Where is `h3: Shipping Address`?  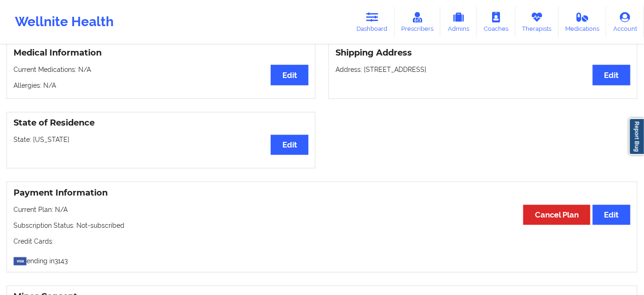
h3: Shipping Address is located at coordinates (483, 53).